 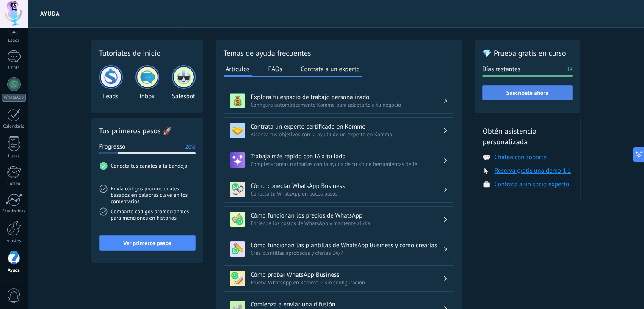 What do you see at coordinates (14, 97) in the screenshot?
I see `div: WhatsApp` at bounding box center [14, 97].